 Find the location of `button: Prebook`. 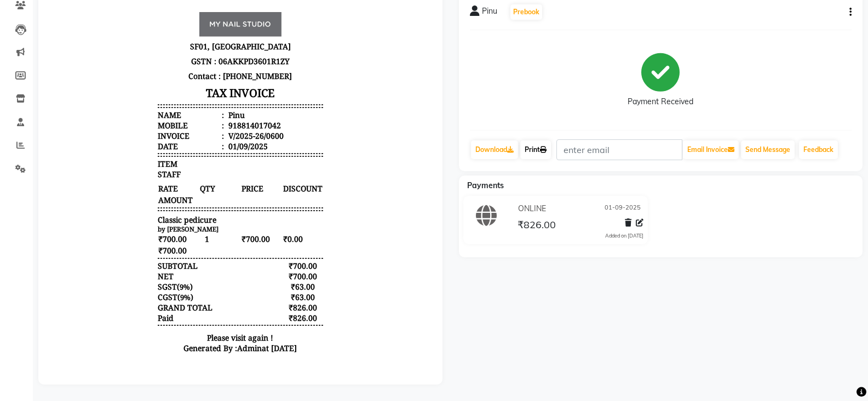

button: Prebook is located at coordinates (526, 12).